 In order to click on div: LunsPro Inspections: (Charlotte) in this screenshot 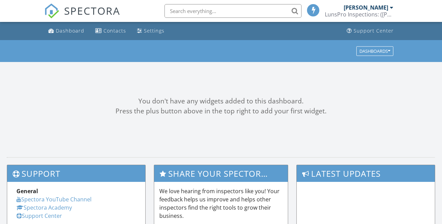, I will do `click(359, 14)`.